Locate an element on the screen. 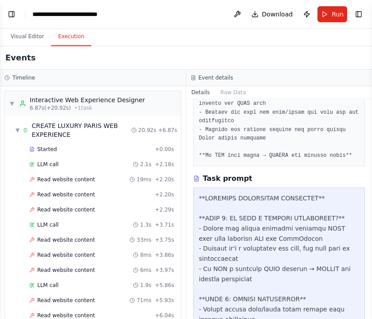 This screenshot has width=372, height=319. span: + 2.18s is located at coordinates (164, 164).